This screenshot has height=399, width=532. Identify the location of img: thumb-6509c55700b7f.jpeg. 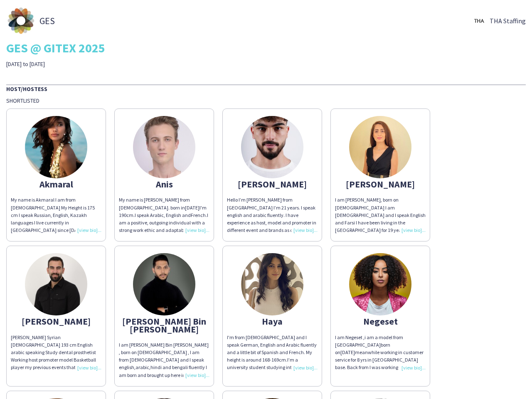
(272, 147).